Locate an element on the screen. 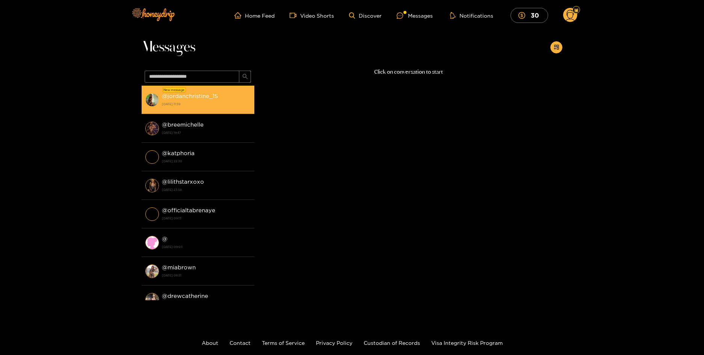 The image size is (704, 355). strong: @ lilithstarxoxo is located at coordinates (183, 181).